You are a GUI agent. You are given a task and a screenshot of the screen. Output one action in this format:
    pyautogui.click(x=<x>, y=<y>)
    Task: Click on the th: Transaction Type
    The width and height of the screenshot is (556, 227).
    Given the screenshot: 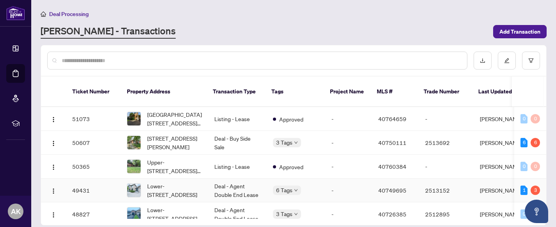 What is the action you would take?
    pyautogui.click(x=236, y=92)
    